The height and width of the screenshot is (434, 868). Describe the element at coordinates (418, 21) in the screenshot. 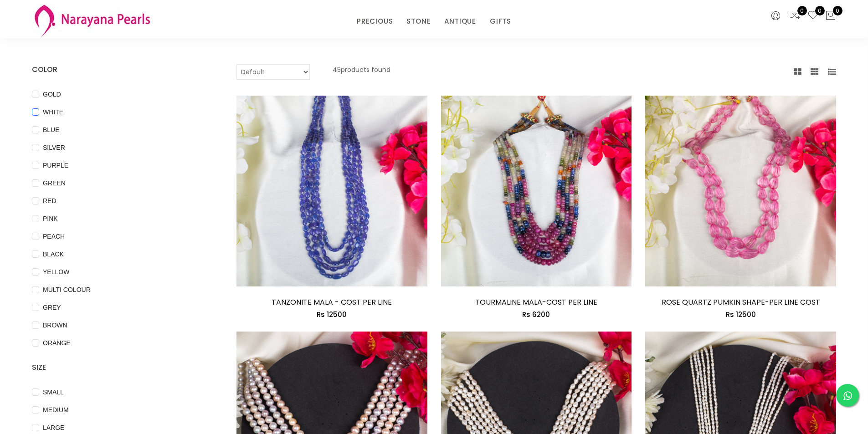

I see `a: STONE` at that location.